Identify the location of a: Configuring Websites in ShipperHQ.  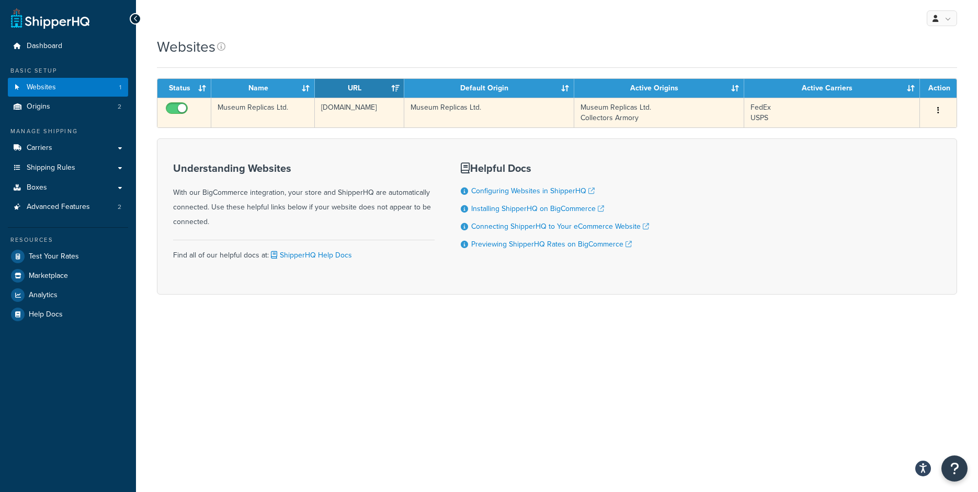
(533, 191).